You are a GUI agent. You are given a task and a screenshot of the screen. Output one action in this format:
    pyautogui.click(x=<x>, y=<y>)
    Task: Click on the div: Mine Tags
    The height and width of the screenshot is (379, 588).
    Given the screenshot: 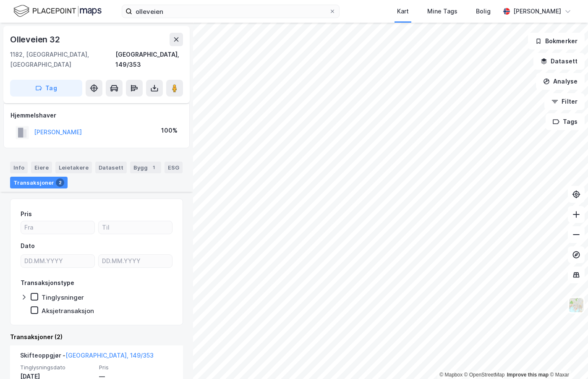 What is the action you would take?
    pyautogui.click(x=442, y=12)
    